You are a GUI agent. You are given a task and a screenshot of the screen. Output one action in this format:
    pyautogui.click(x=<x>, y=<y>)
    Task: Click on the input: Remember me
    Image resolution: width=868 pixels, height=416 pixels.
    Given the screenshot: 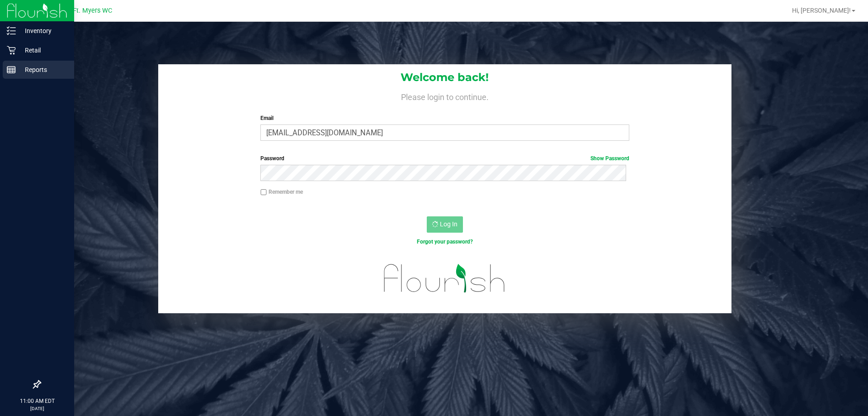 What is the action you would take?
    pyautogui.click(x=263, y=192)
    